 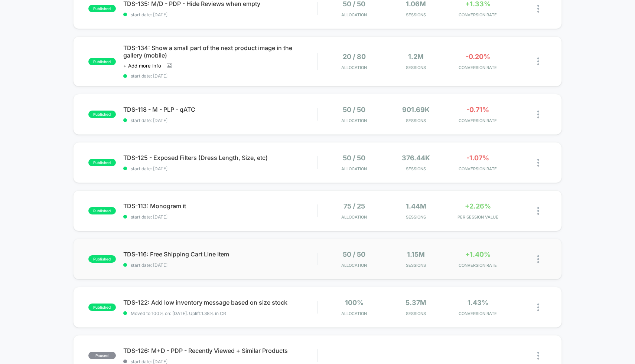 What do you see at coordinates (220, 158) in the screenshot?
I see `span: TDS-125 - Exposed Filters (Dress Length, Size, etc)` at bounding box center [220, 158].